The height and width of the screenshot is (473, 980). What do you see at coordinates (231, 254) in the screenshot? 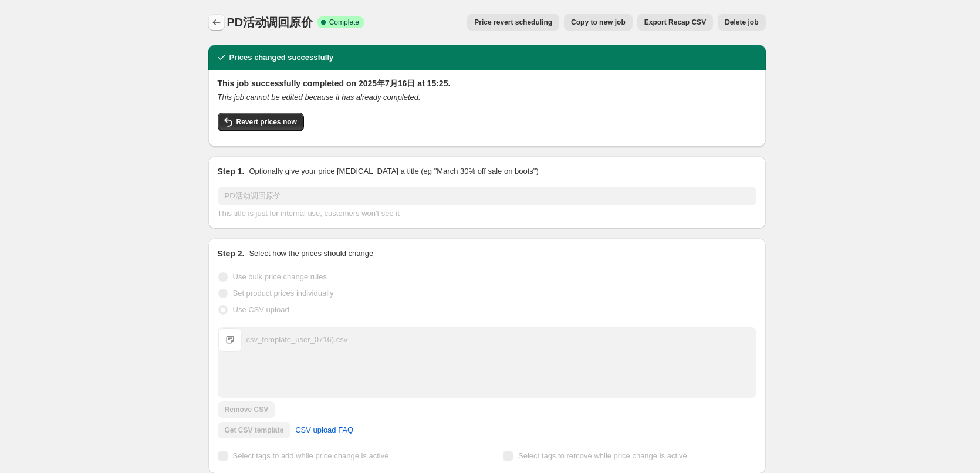
I see `h2: Step 2.` at bounding box center [231, 254].